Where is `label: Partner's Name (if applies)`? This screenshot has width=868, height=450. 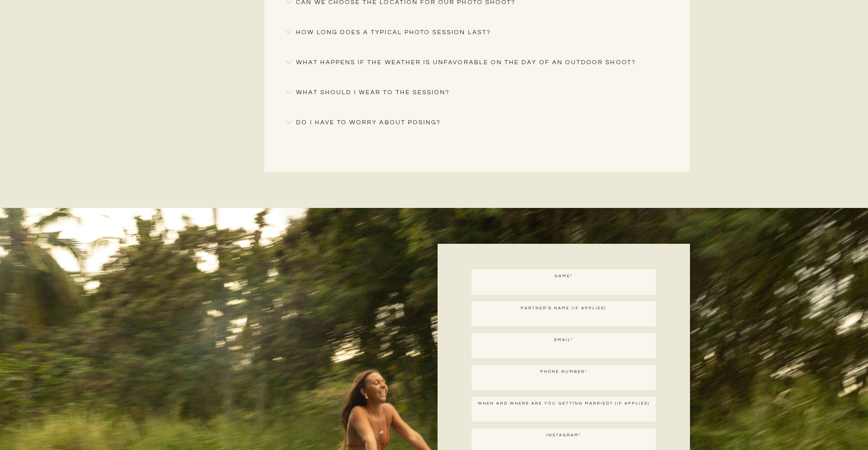
label: Partner's Name (if applies) is located at coordinates (564, 307).